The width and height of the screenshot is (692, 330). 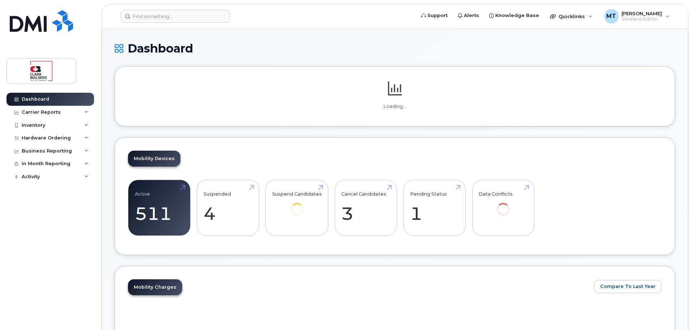 I want to click on a: Mobility Charges, so click(x=155, y=287).